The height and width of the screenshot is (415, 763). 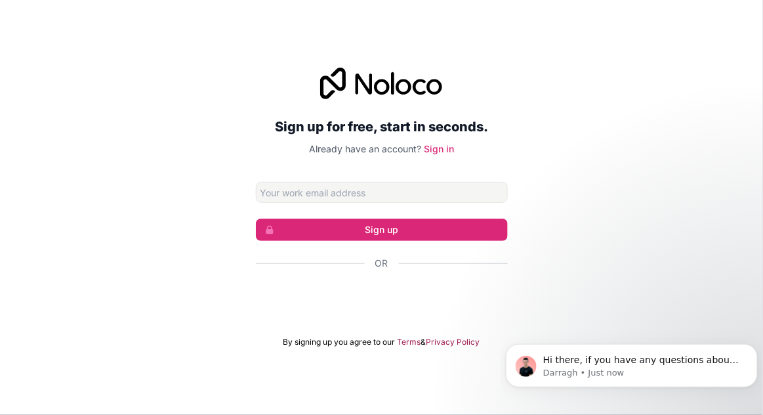 What do you see at coordinates (453, 342) in the screenshot?
I see `a: Privacy Policy` at bounding box center [453, 342].